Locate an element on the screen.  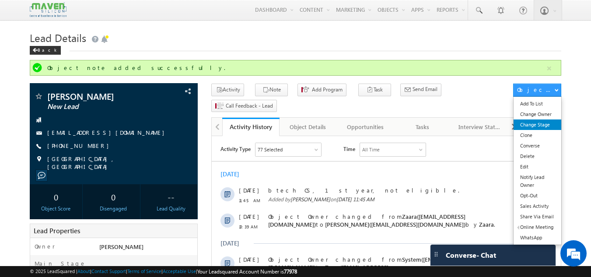
span: Object Owner changed from to by through . is located at coordinates (157, 131).